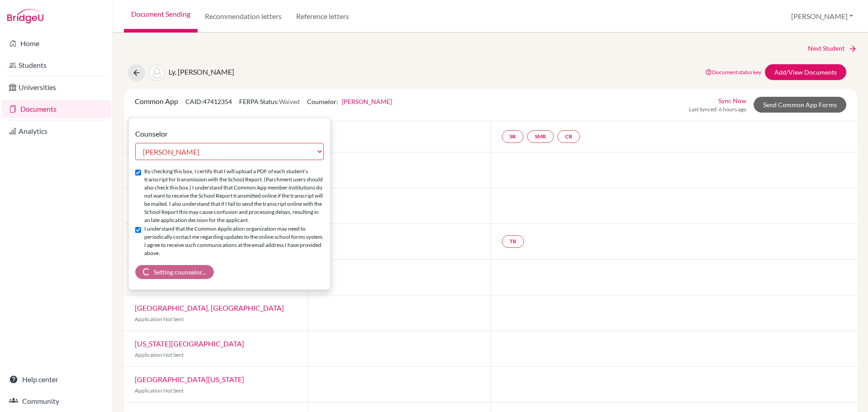 The height and width of the screenshot is (412, 868). I want to click on a: Documents, so click(56, 109).